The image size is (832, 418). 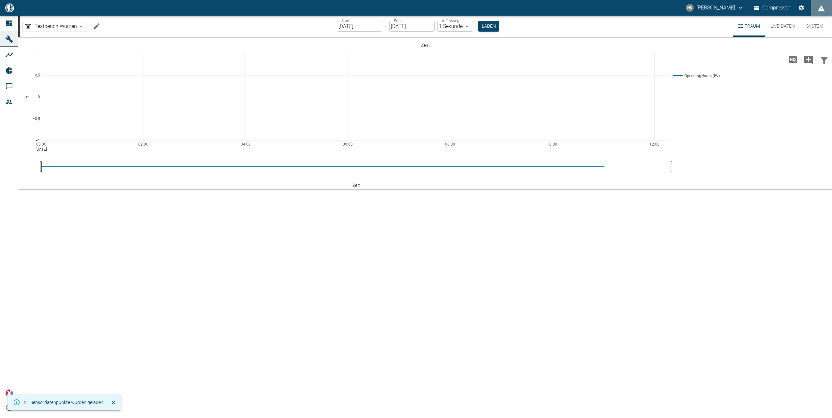 What do you see at coordinates (782, 26) in the screenshot?
I see `button: Live-Daten` at bounding box center [782, 26].